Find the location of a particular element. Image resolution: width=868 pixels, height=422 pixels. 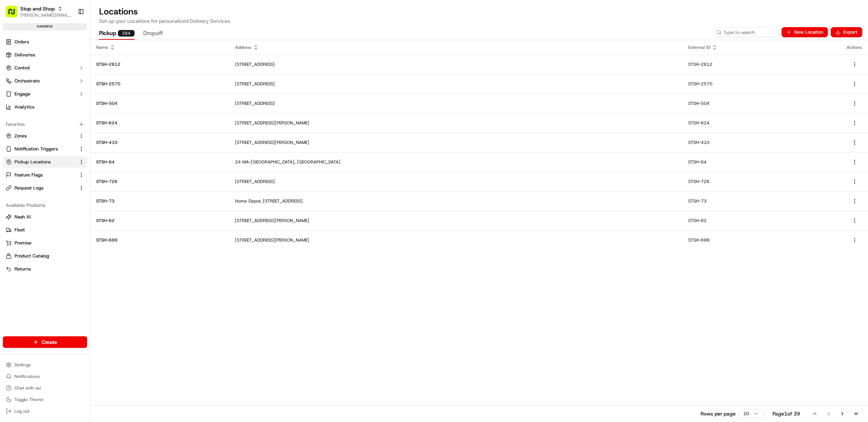

span: Notification Triggers is located at coordinates (36, 149).